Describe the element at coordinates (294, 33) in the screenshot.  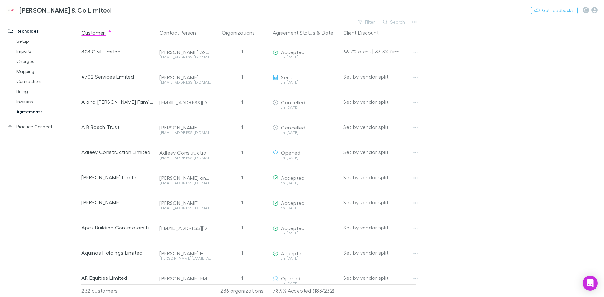
I see `button: Agreement Status` at that location.